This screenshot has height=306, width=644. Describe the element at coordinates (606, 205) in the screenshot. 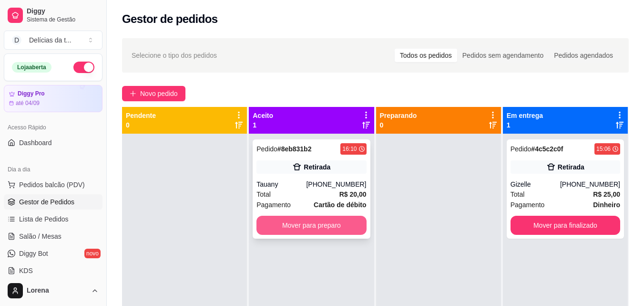

I see `strong: Dinheiro` at that location.